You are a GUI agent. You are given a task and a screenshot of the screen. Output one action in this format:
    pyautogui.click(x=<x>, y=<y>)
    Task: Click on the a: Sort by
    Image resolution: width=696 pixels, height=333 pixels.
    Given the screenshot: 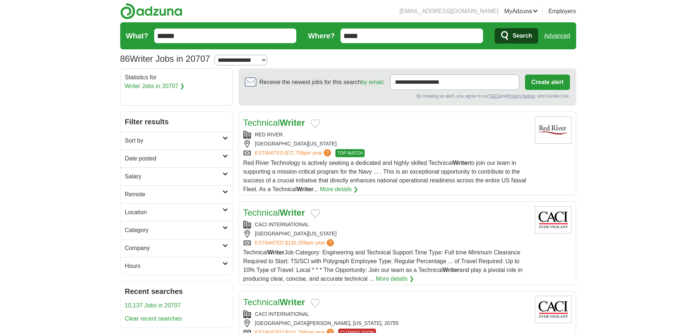 What is the action you would take?
    pyautogui.click(x=176, y=140)
    